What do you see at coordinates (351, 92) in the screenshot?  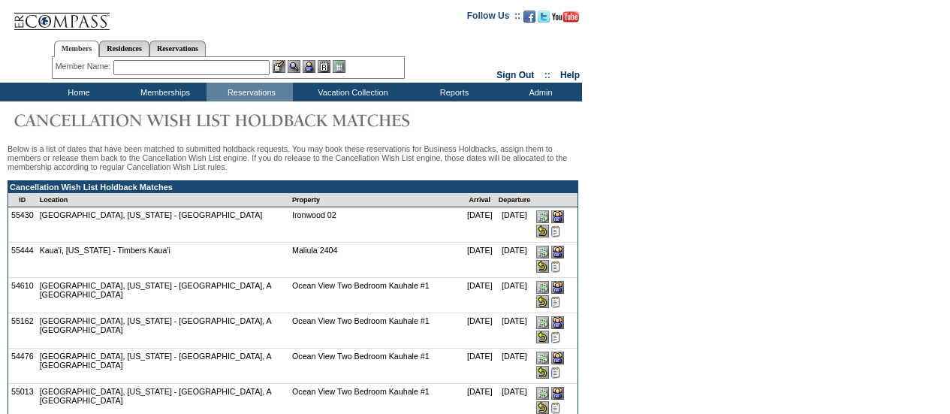 I see `td: Vacation Collection` at bounding box center [351, 92].